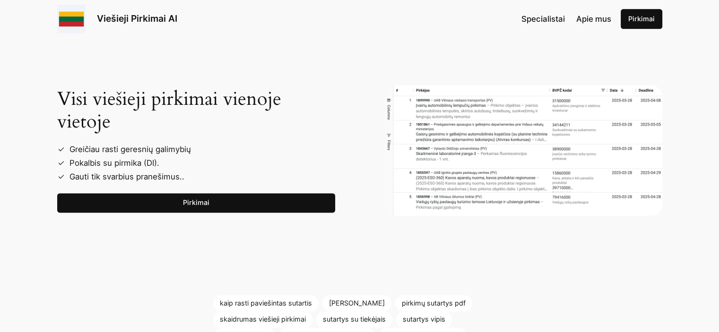  What do you see at coordinates (200, 177) in the screenshot?
I see `li: Gauti tik svarbius pranešimus..` at bounding box center [200, 177].